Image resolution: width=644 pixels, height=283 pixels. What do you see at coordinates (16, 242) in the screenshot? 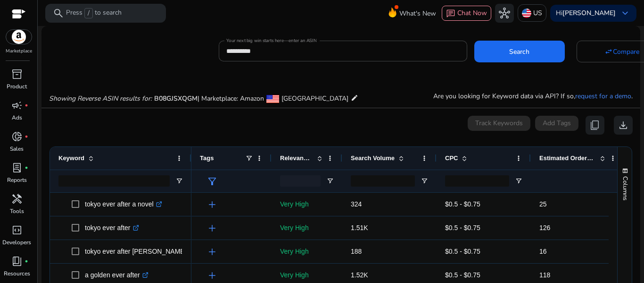
I see `p: Developers` at bounding box center [16, 242].